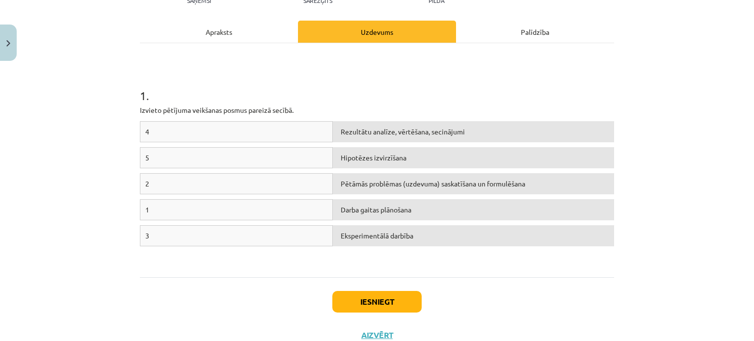 Image resolution: width=754 pixels, height=341 pixels. Describe the element at coordinates (377, 236) in the screenshot. I see `span: Eksperimentālā darbība` at that location.